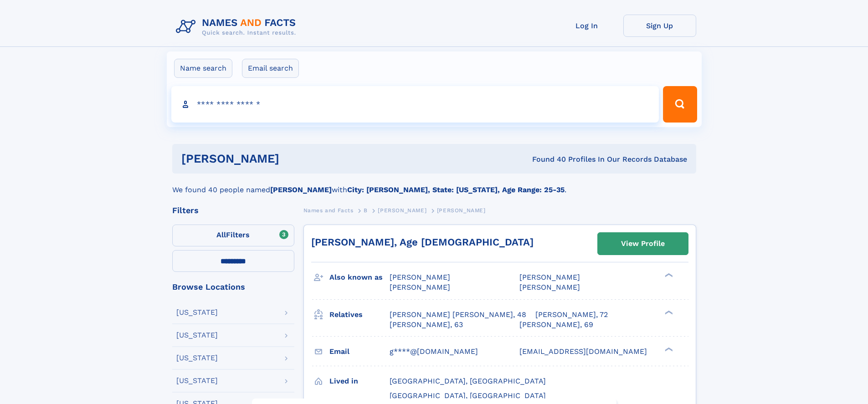 This screenshot has height=404, width=868. What do you see at coordinates (328, 210) in the screenshot?
I see `a: Names and Facts` at bounding box center [328, 210].